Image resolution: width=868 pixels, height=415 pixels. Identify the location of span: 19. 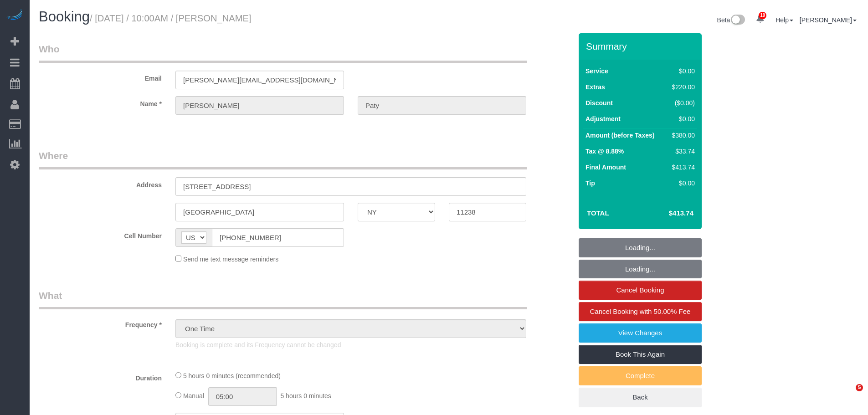
(763, 16).